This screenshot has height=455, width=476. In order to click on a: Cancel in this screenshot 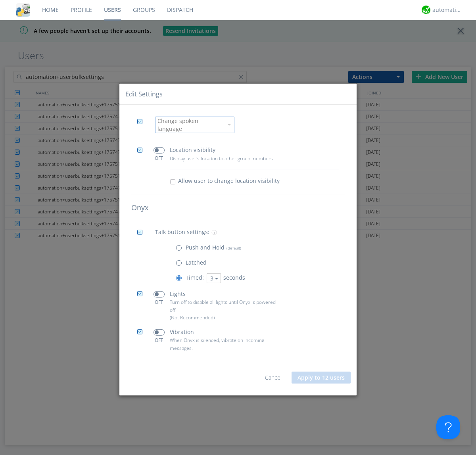, I will do `click(273, 377)`.